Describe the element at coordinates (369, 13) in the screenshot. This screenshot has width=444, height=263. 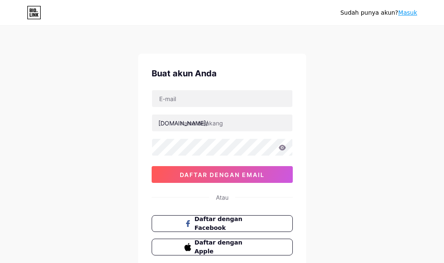
I see `font: Sudah punya akun?` at that location.